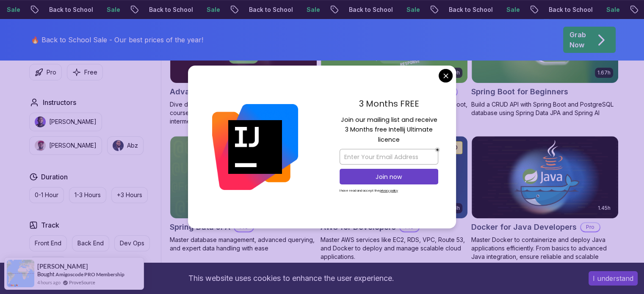 Image resolution: width=644 pixels, height=294 pixels. Describe the element at coordinates (125, 146) in the screenshot. I see `button: instructor imgAbz` at that location.